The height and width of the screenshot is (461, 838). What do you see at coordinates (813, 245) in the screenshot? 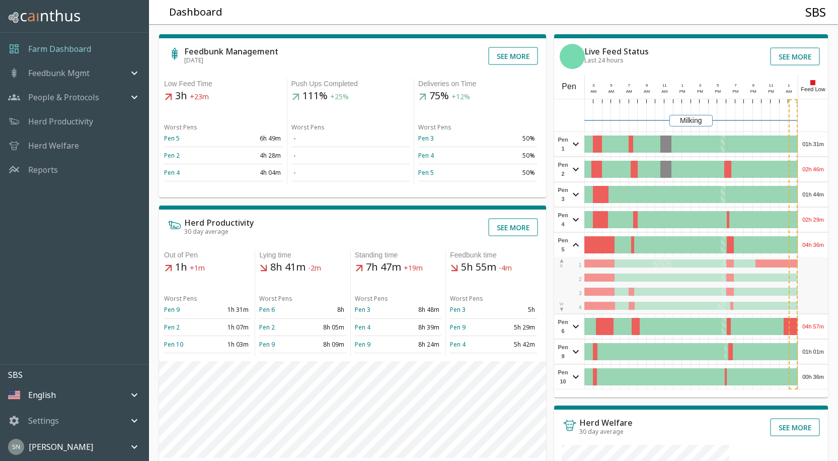
I see `div: 04h 36m` at bounding box center [813, 245].